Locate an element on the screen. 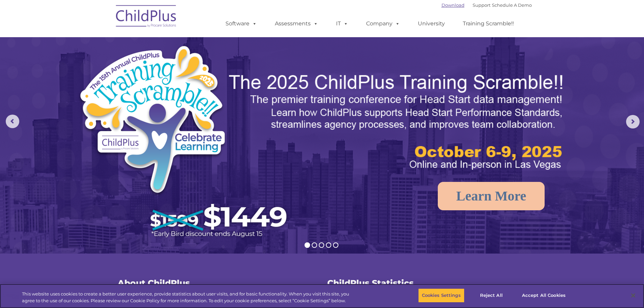 Image resolution: width=644 pixels, height=308 pixels. button: Reject All is located at coordinates (491, 296).